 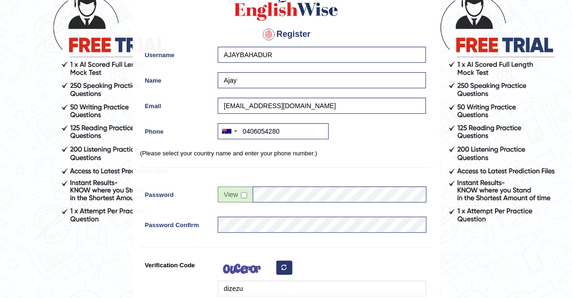 What do you see at coordinates (177, 263) in the screenshot?
I see `label: Verification Code` at bounding box center [177, 263].